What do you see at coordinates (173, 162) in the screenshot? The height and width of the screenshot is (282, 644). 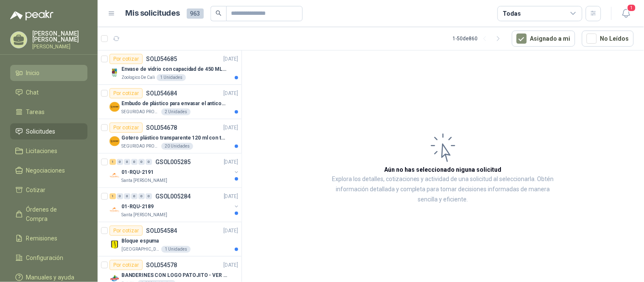 I see `p: GSOL005285` at bounding box center [173, 162].